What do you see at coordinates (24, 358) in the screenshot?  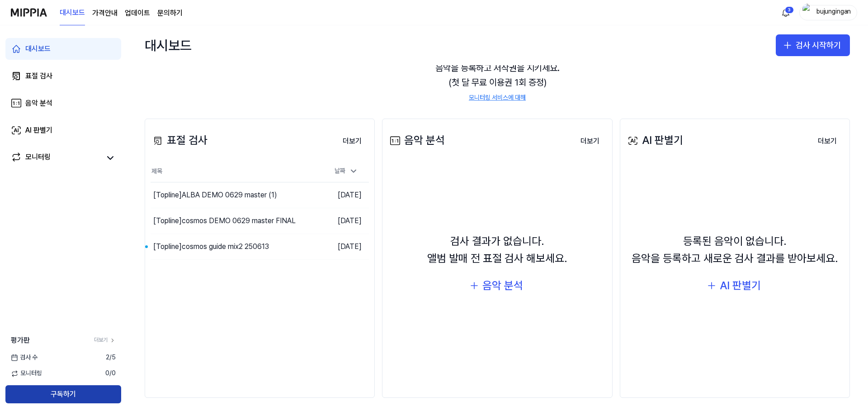 I see `span: 검사 수` at bounding box center [24, 358].